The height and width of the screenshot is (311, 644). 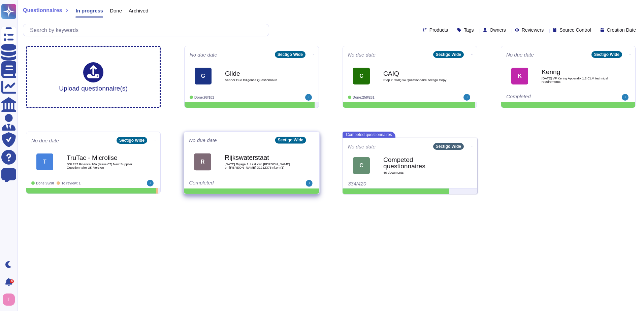 What do you see at coordinates (357, 183) in the screenshot?
I see `span: 334/420` at bounding box center [357, 183].